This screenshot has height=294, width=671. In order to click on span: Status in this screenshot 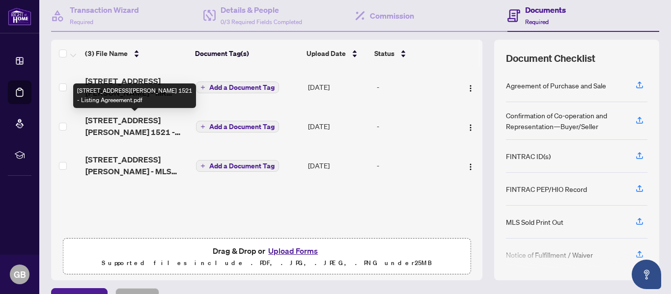, I will do `click(384, 54)`.